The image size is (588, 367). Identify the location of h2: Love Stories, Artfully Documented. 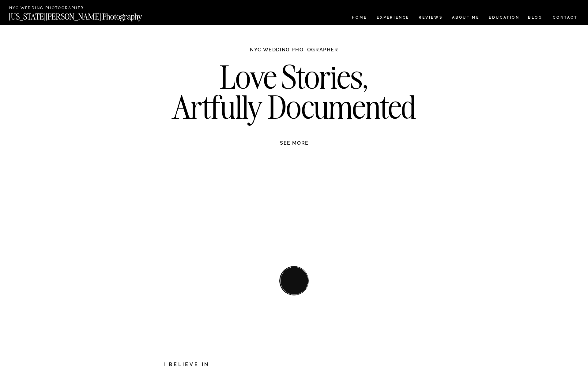
(294, 94).